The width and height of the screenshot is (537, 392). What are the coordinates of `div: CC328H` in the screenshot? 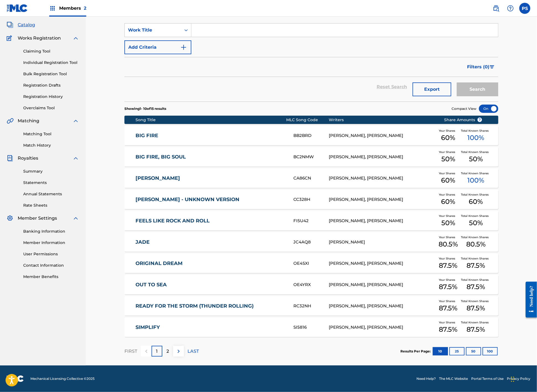 It's located at (311, 200).